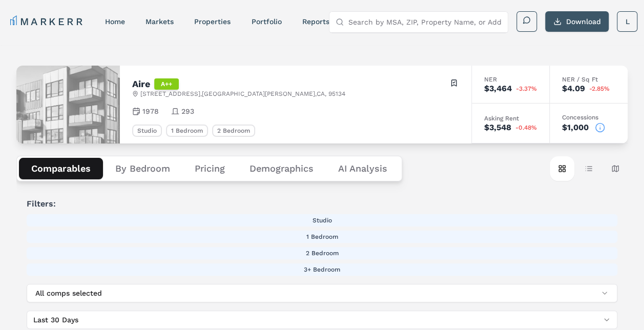 The width and height of the screenshot is (644, 330). I want to click on div: Studio, so click(147, 131).